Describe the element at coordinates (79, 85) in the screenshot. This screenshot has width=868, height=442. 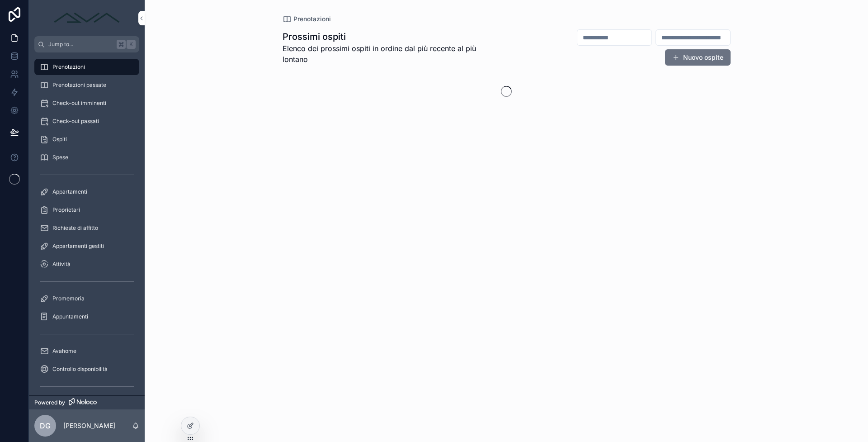
I see `span: Prenotazioni passate` at that location.